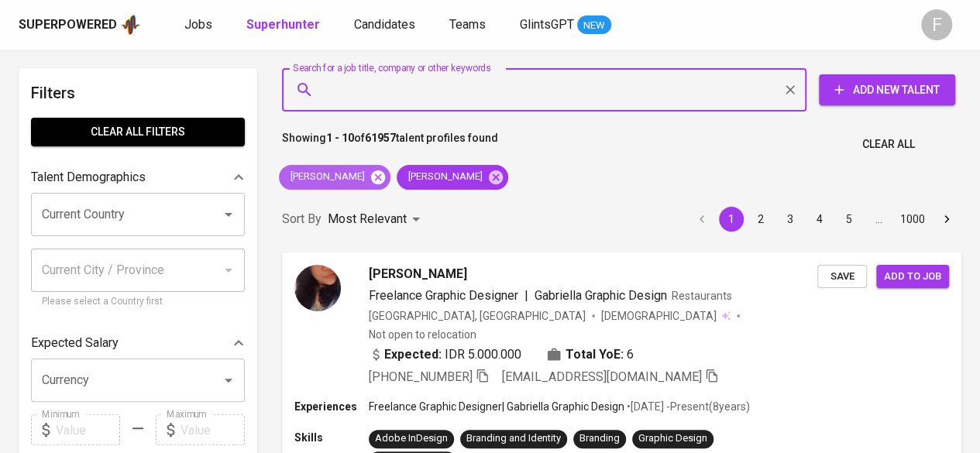 Image resolution: width=980 pixels, height=453 pixels. Describe the element at coordinates (89, 177) in the screenshot. I see `p: Talent Demographics` at that location.